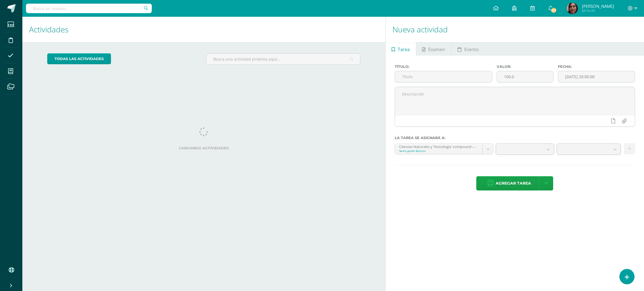 The image size is (644, 291). What do you see at coordinates (434, 49) in the screenshot?
I see `a: Examen` at bounding box center [434, 49].